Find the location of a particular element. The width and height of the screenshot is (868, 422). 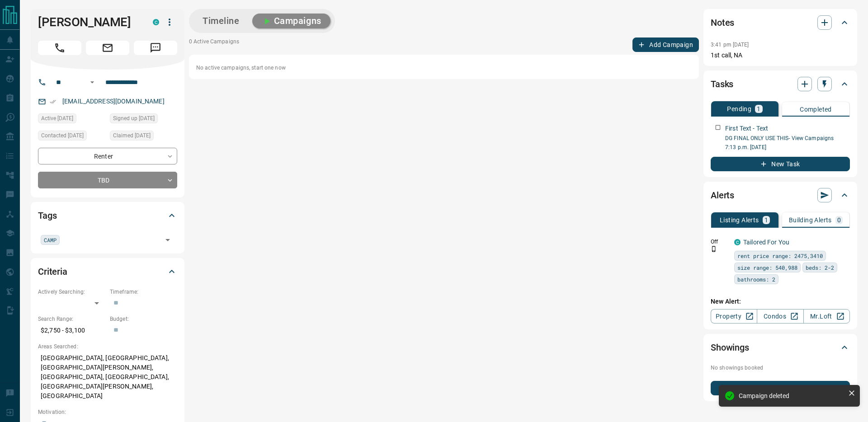

p: Areas Searched: is located at coordinates (107, 347).